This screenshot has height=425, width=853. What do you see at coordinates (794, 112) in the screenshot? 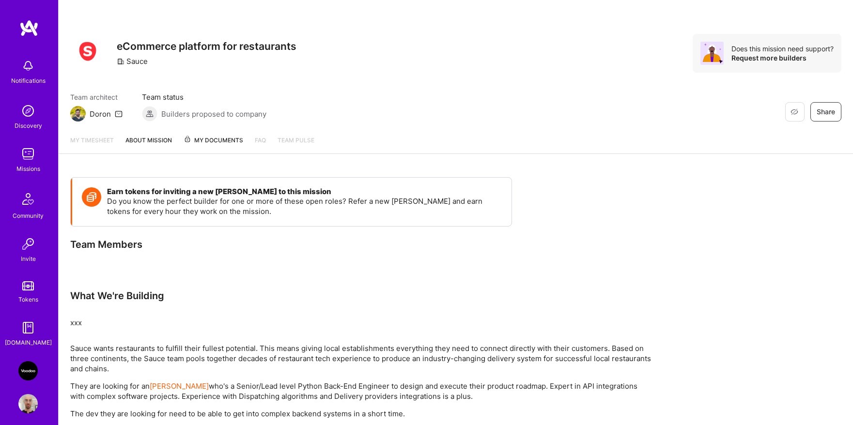
I see `i: icon EyeClosed` at bounding box center [794, 112].